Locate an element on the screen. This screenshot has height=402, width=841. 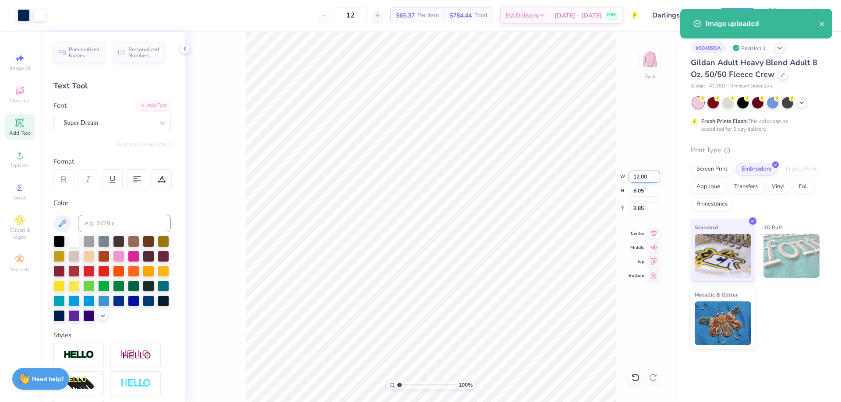
span: Gildan Adult Heavy Blend Adult 8 Oz. 50/50 Fleece Crew is located at coordinates (754, 68).